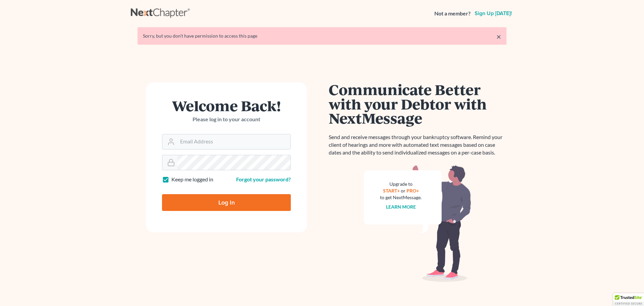  Describe the element at coordinates (227, 119) in the screenshot. I see `p: Please log in to your account` at that location.